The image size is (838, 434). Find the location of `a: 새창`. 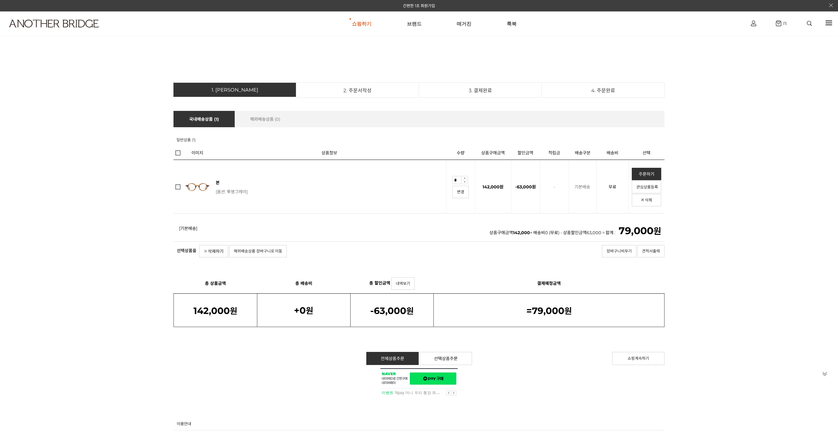

a: 새창 is located at coordinates (433, 379).